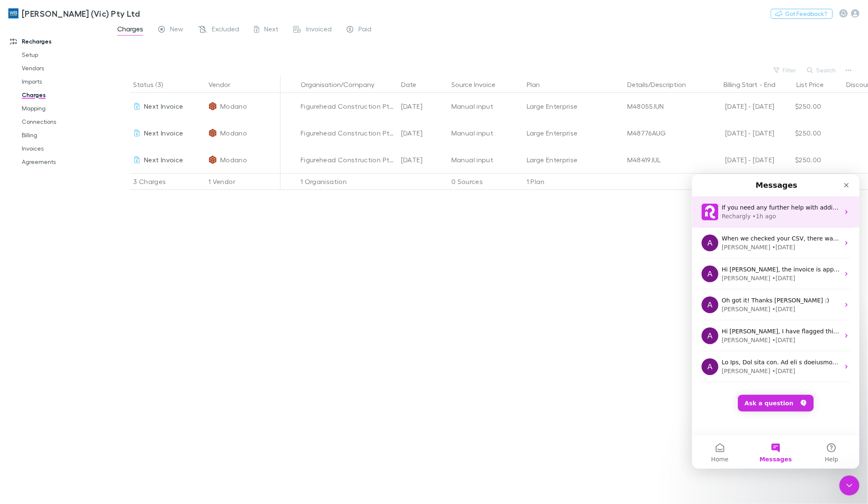 The height and width of the screenshot is (504, 868). I want to click on span: Paid, so click(365, 30).